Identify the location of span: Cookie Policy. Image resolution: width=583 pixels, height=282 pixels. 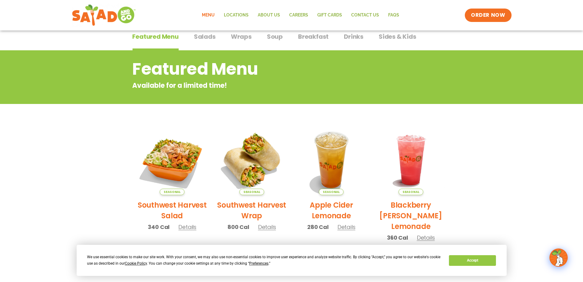
(136, 264).